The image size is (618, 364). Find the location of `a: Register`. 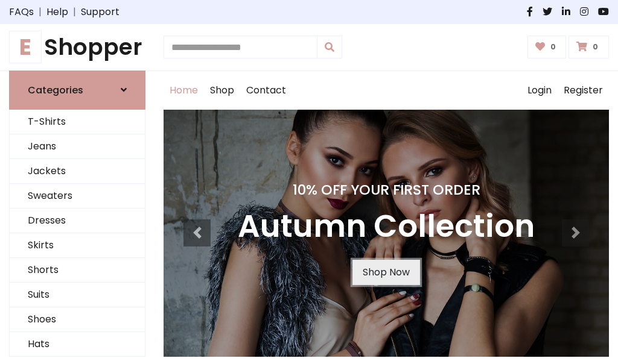

a: Register is located at coordinates (583, 90).